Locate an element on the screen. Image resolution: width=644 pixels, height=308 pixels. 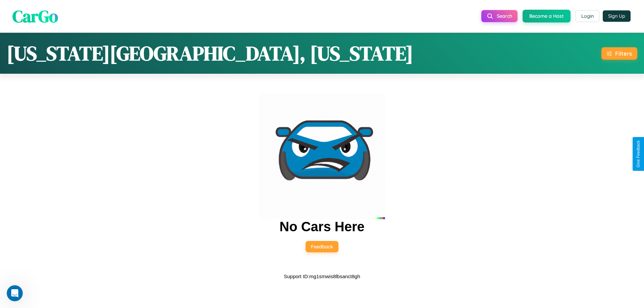
button: Become a Host is located at coordinates (546, 16).